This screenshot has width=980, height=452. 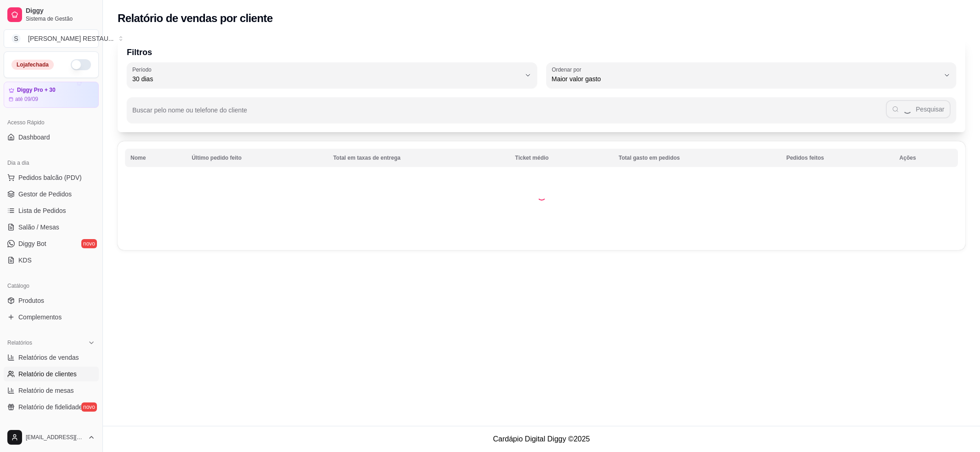 What do you see at coordinates (51, 260) in the screenshot?
I see `a: KDS` at bounding box center [51, 260].